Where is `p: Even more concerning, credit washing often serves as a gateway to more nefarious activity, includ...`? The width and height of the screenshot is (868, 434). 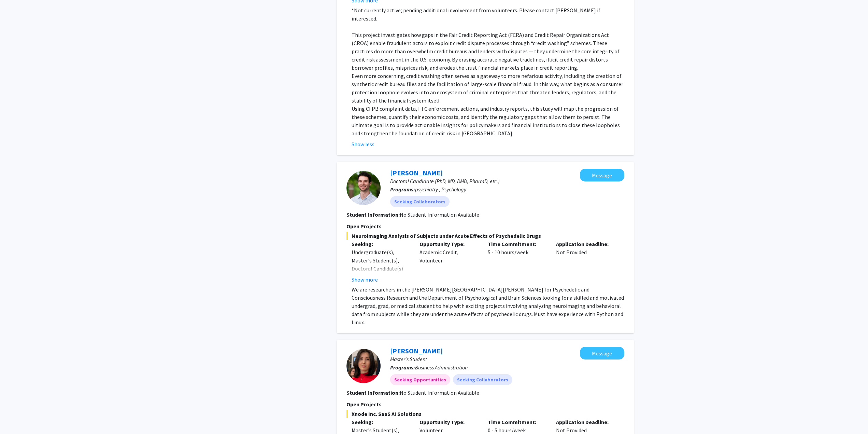
p: Even more concerning, credit washing often serves as a gateway to more nefarious activity, includ... is located at coordinates (487, 88).